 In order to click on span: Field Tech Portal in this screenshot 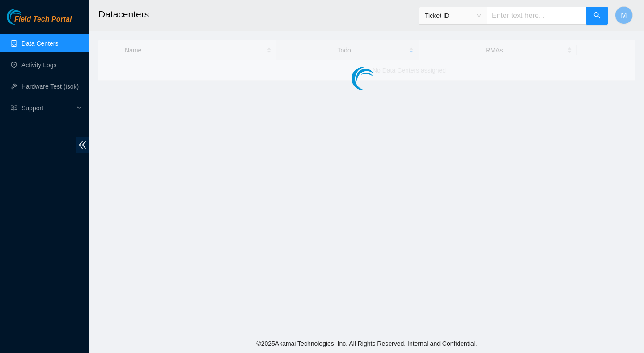, I will do `click(43, 19)`.